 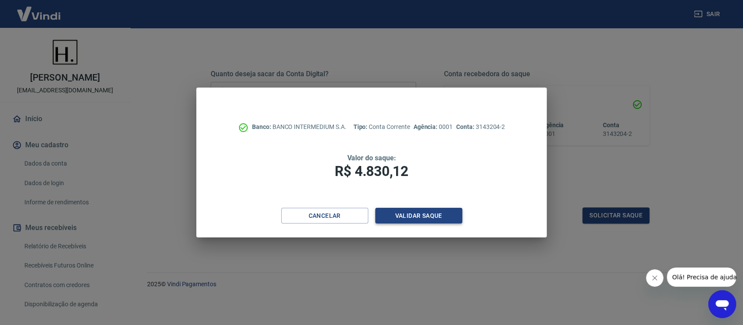 I want to click on span: Valor do saque:, so click(x=371, y=157).